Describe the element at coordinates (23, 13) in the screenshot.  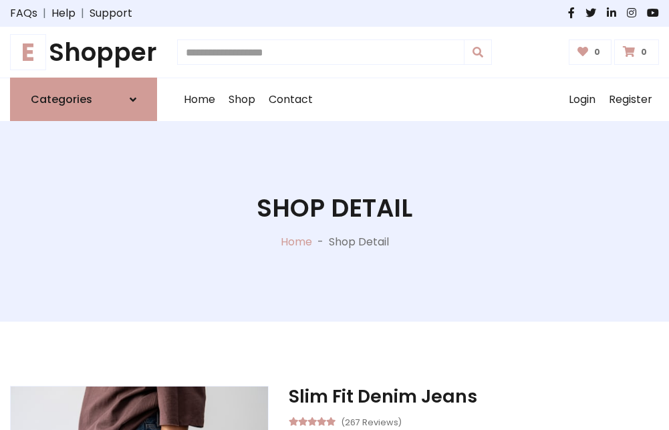
I see `a: FAQs` at that location.